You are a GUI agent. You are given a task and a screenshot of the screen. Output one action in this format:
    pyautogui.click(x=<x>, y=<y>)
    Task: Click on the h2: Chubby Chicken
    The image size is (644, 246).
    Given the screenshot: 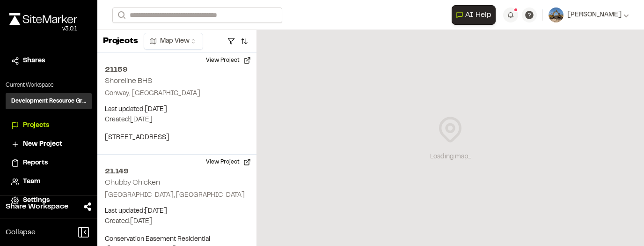 What is the action you would take?
    pyautogui.click(x=132, y=183)
    